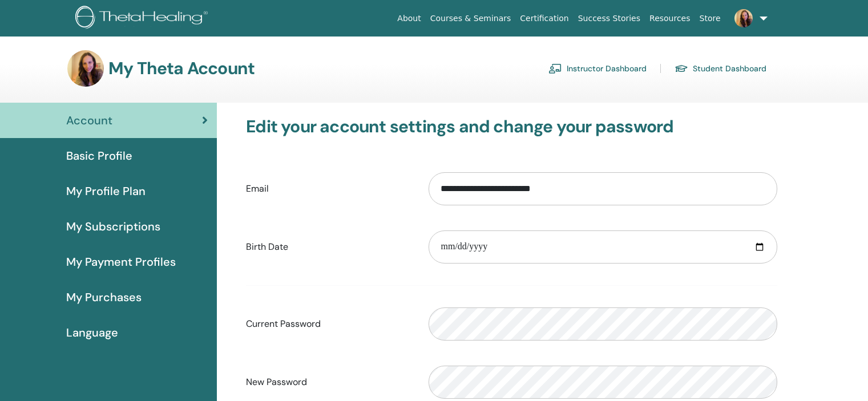 This screenshot has height=401, width=868. Describe the element at coordinates (329, 247) in the screenshot. I see `label: Birth Date` at that location.